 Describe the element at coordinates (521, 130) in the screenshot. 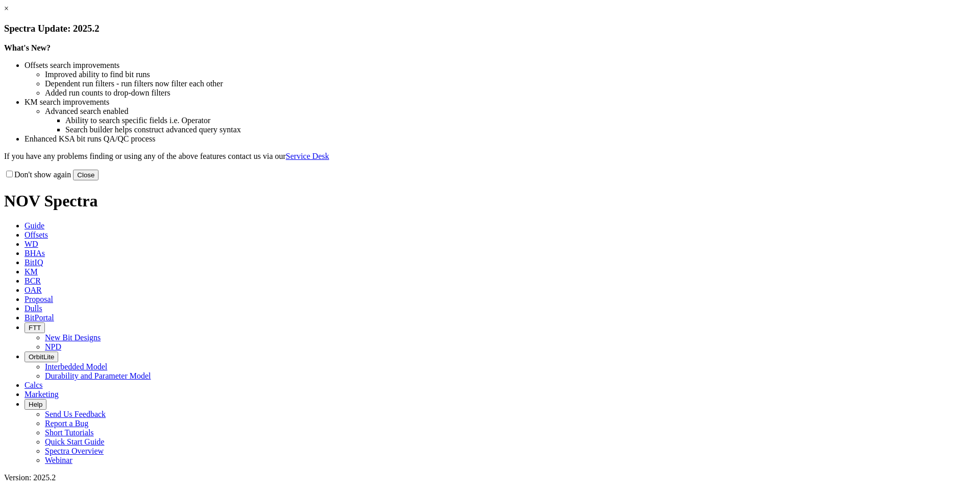

I see `li: Search builder helps construct advanced query syntax` at that location.